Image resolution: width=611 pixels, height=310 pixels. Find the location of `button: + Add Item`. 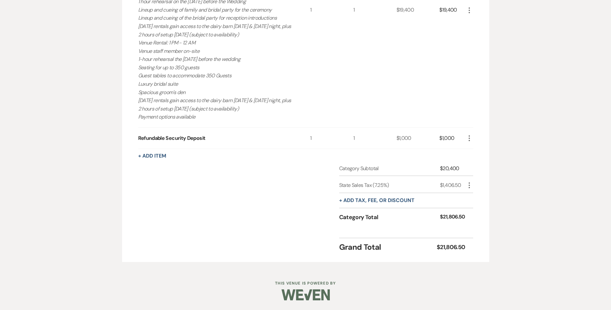

button: + Add Item is located at coordinates (152, 156).